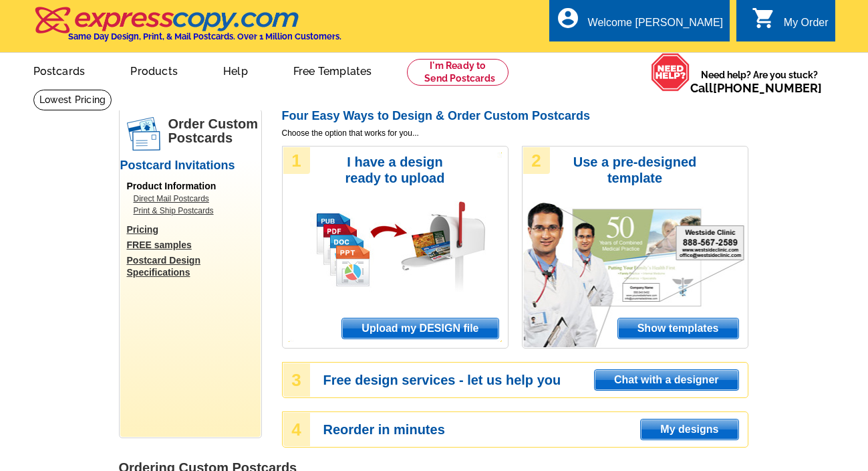 The width and height of the screenshot is (868, 471). What do you see at coordinates (144, 134) in the screenshot?
I see `img: postcards.png` at bounding box center [144, 134].